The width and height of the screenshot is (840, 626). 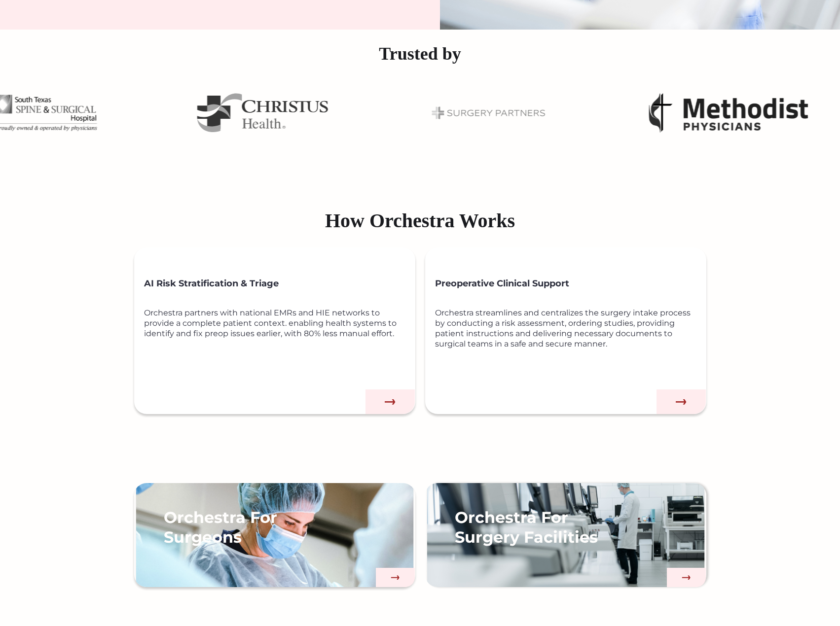 I want to click on a: Orchestra For Surgery Facilities, so click(x=565, y=536).